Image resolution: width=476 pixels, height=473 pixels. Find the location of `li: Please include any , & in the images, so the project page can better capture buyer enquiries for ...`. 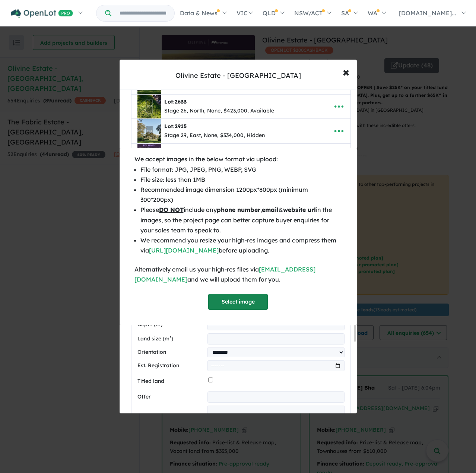

li: Please include any , & in the images, so the project page can better capture buyer enquiries for ... is located at coordinates (241, 220).